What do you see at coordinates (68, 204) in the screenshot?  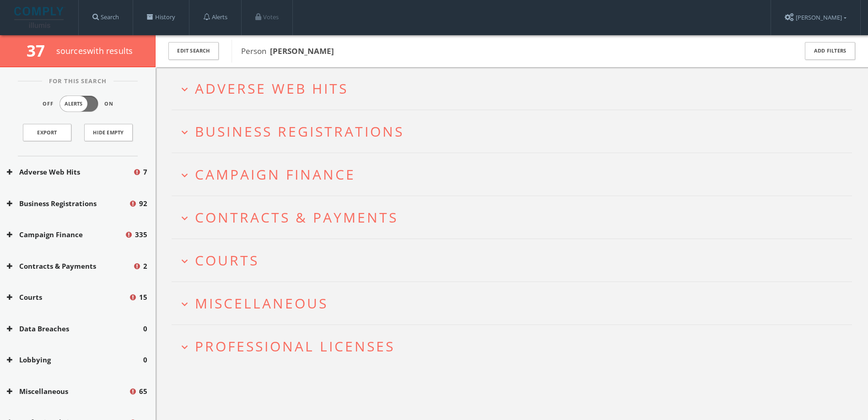 I see `button: Business Registrations` at bounding box center [68, 204].